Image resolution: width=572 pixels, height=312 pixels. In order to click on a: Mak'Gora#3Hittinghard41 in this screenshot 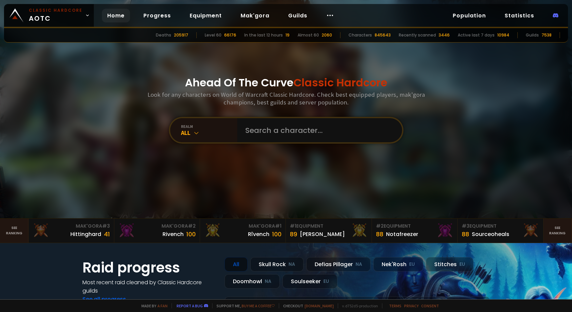, I will do `click(71, 231)`.